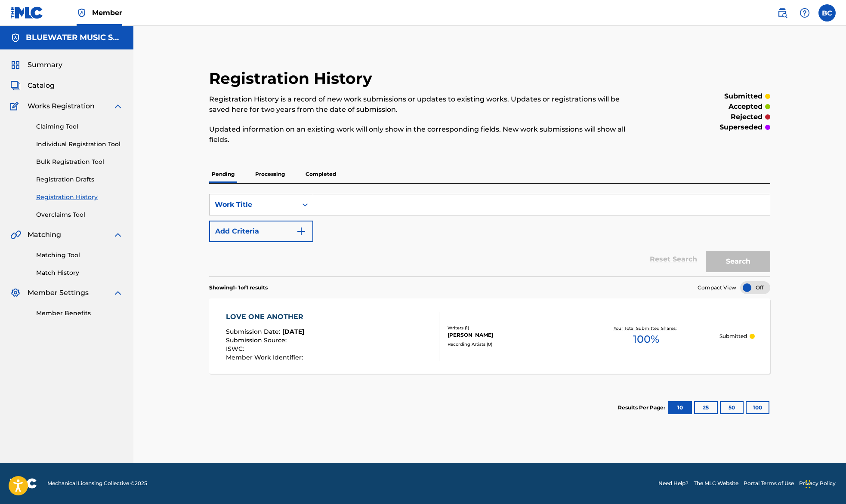  What do you see at coordinates (267, 317) in the screenshot?
I see `div: LOVE ONE ANOTHER` at bounding box center [267, 317].